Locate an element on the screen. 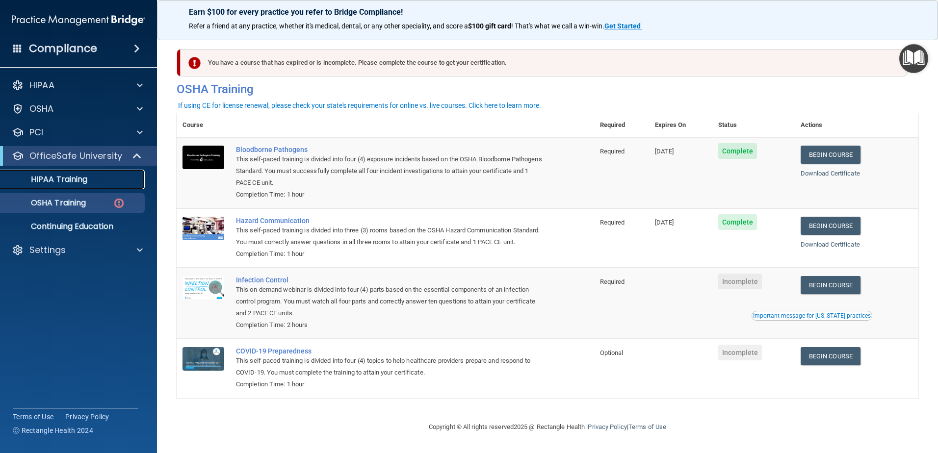 This screenshot has height=453, width=938. div: COVID-19 Preparedness is located at coordinates (390, 351).